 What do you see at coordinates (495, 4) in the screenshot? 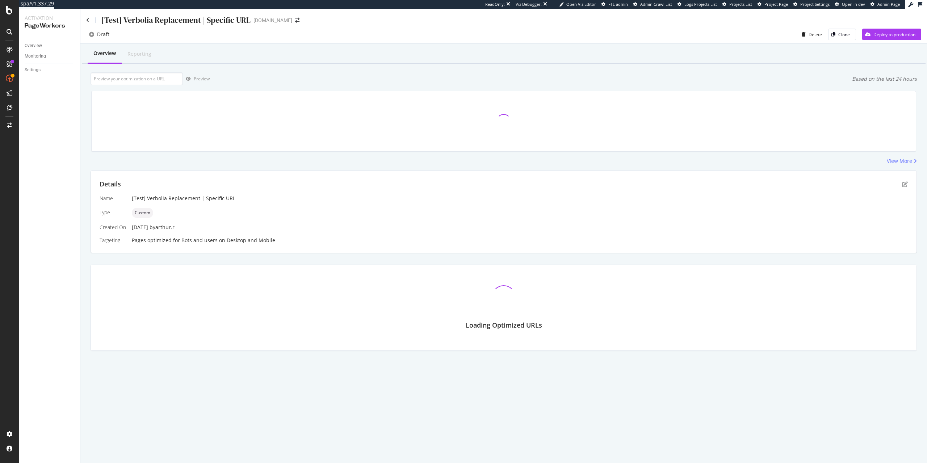
I see `div: ReadOnly:` at bounding box center [495, 4].